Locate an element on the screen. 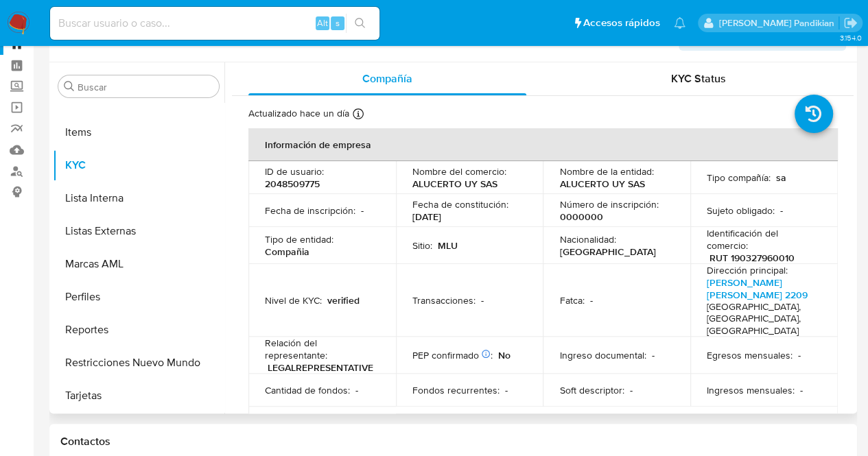  p: Fecha de constitución : is located at coordinates (460, 204).